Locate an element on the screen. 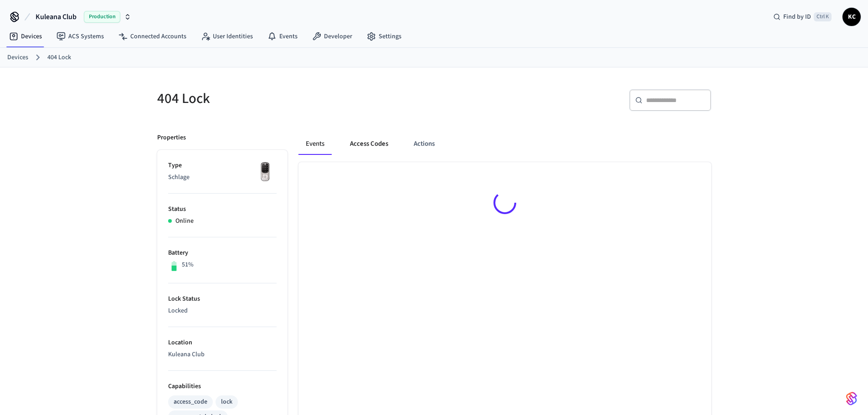 This screenshot has height=415, width=868. img: Yale Assure Touchscreen Wifi Smart Lock, Satin Nickel, Front is located at coordinates (265, 172).